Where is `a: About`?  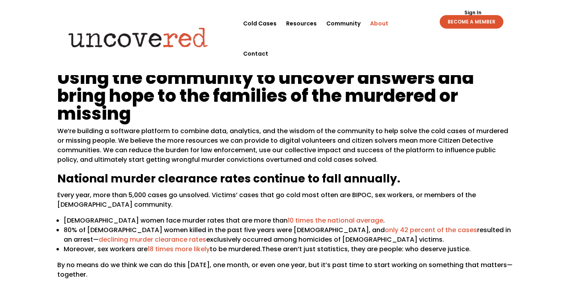 a: About is located at coordinates (379, 23).